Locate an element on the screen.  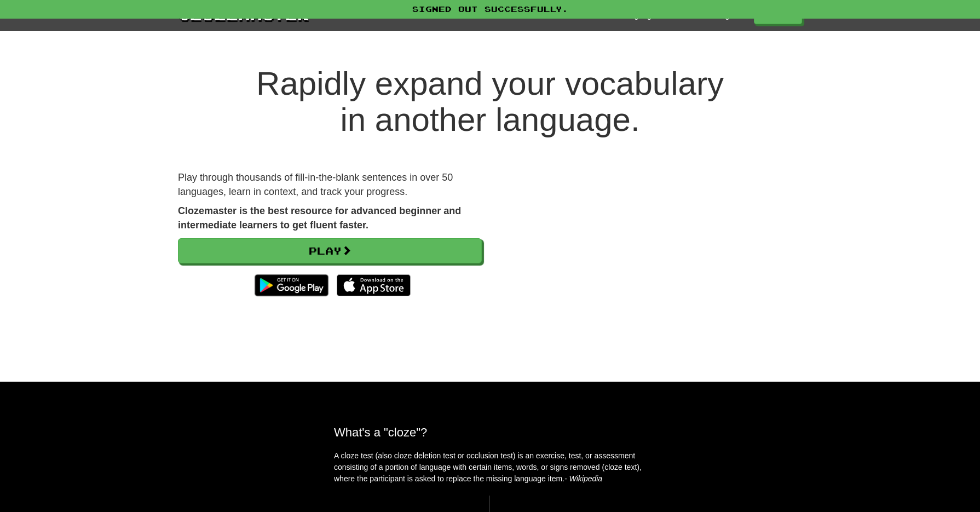
p: Play through thousands of fill-in-the-blank sentences in over 50 languages, learn in context, and... is located at coordinates (329, 184).